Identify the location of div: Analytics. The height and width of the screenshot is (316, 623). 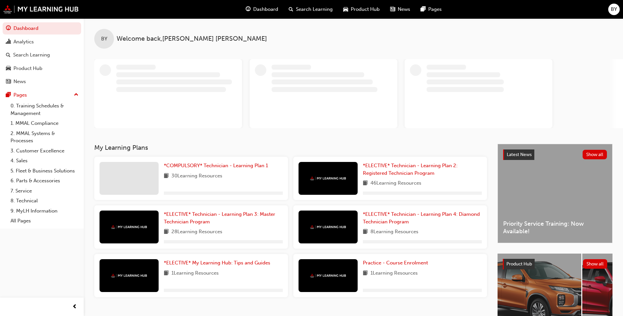
(24, 42).